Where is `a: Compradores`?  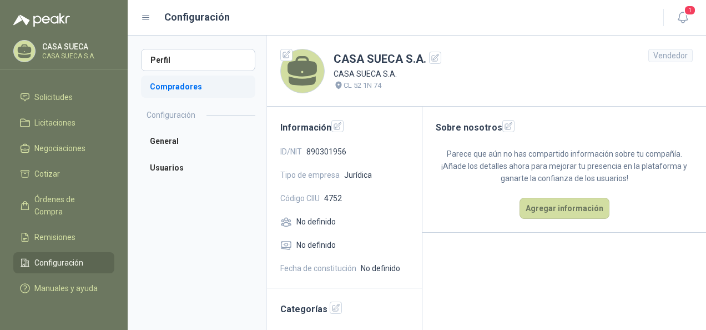 a: Compradores is located at coordinates (198, 87).